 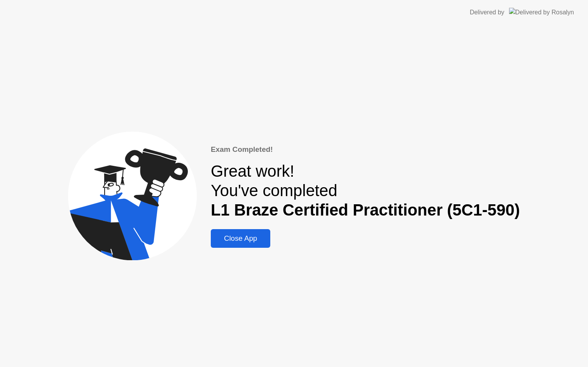 What do you see at coordinates (365, 150) in the screenshot?
I see `div: Exam Completed!` at bounding box center [365, 150].